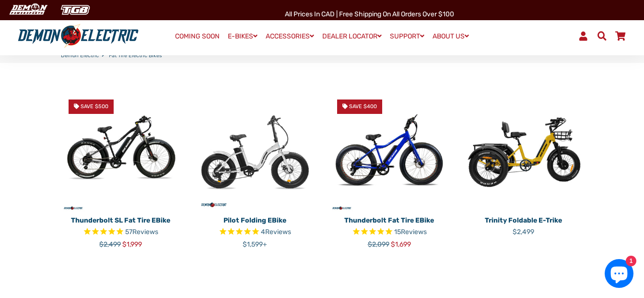  I want to click on a: ABOUT US, so click(451, 36).